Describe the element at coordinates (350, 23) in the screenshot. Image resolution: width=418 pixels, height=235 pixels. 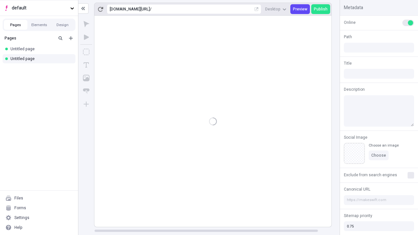
I see `span: Online` at that location.